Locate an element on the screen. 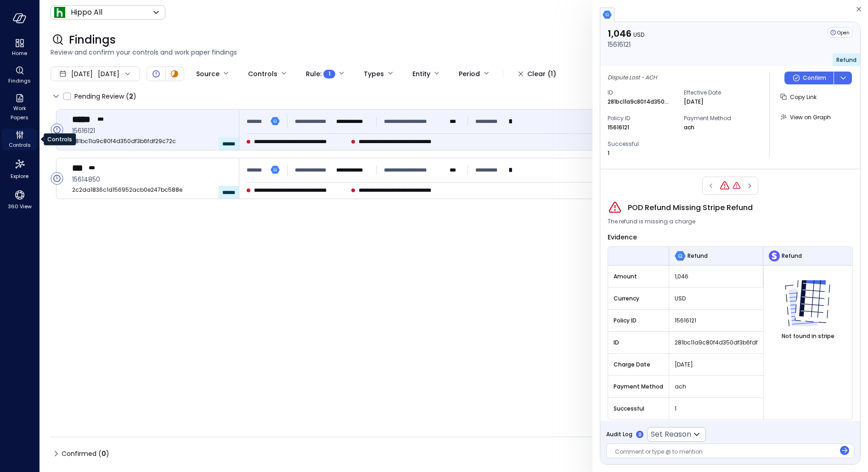 The height and width of the screenshot is (472, 868). p: 0 is located at coordinates (639, 435).